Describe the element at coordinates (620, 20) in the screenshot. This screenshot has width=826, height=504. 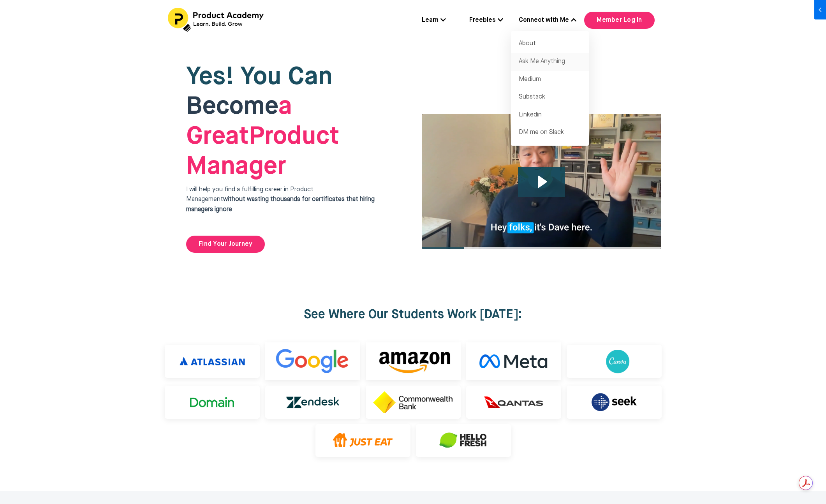
I see `a: Member Log In` at that location.